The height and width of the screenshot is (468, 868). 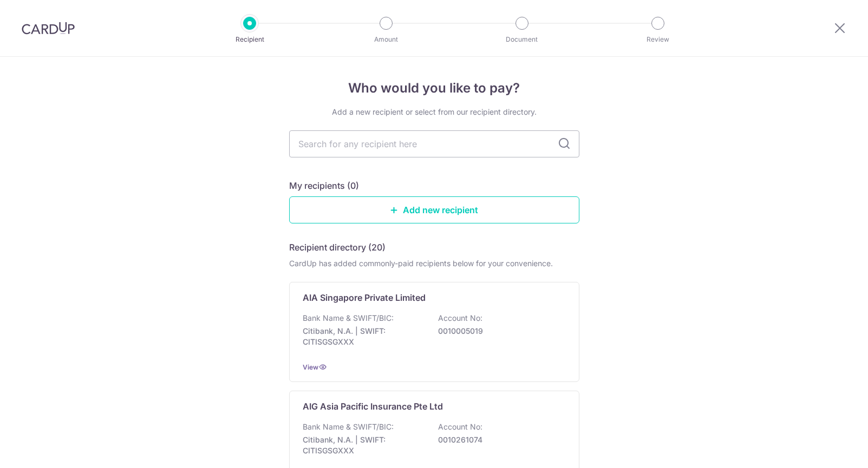 I want to click on p: Amount, so click(x=386, y=39).